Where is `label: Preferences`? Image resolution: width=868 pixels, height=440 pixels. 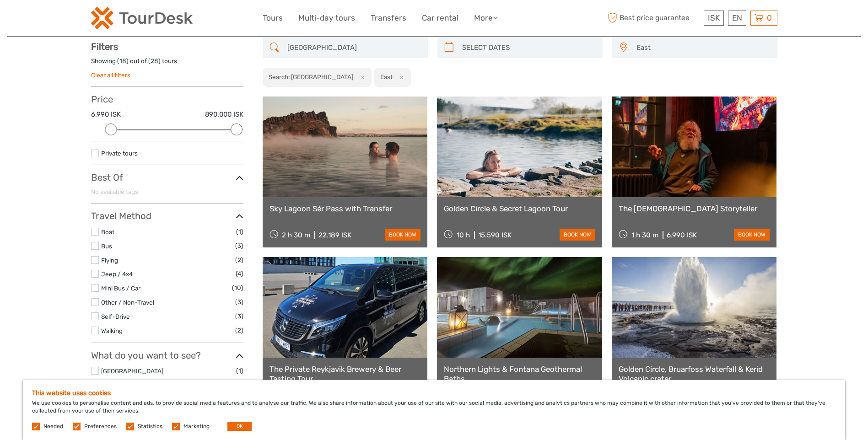
label: Preferences is located at coordinates (100, 426).